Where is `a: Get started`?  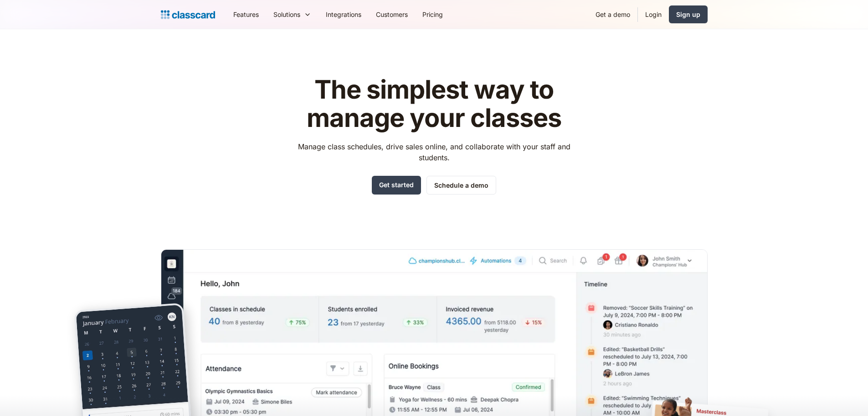
a: Get started is located at coordinates (396, 185).